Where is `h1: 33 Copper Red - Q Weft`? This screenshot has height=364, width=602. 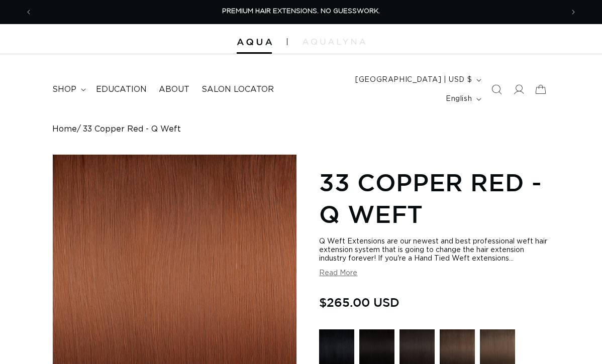
h1: 33 Copper Red - Q Weft is located at coordinates (434, 198).